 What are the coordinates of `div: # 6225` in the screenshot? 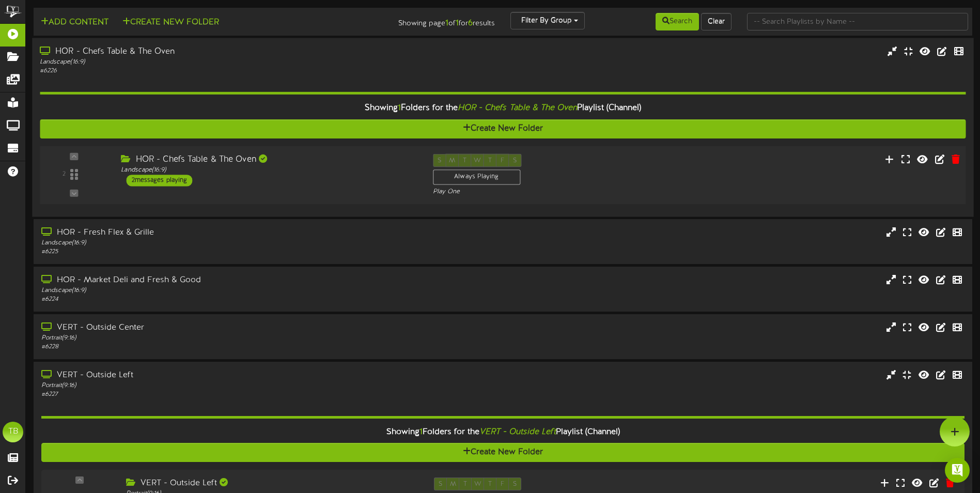 It's located at (229, 252).